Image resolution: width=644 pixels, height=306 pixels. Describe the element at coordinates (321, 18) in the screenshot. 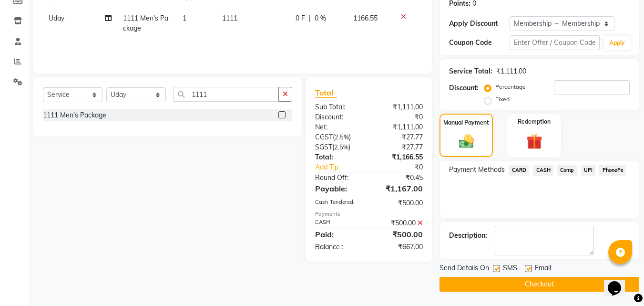

I see `span: 0 %` at that location.